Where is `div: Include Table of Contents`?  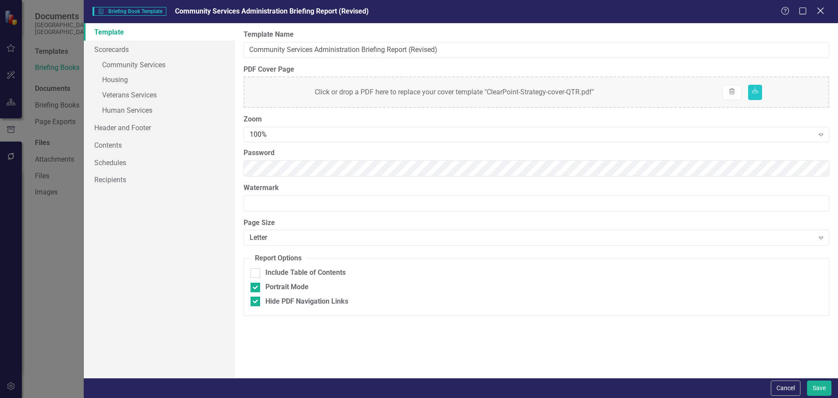 div: Include Table of Contents is located at coordinates (305, 272).